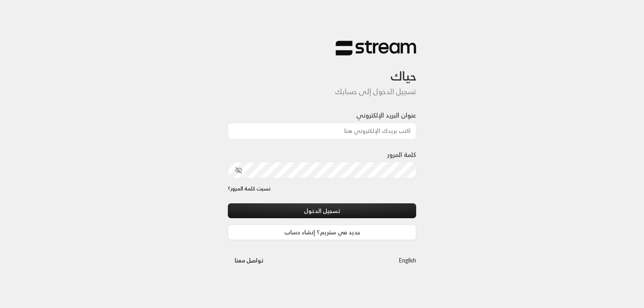  Describe the element at coordinates (322, 92) in the screenshot. I see `h5: تسجيل الدخول إلى حسابك` at that location.